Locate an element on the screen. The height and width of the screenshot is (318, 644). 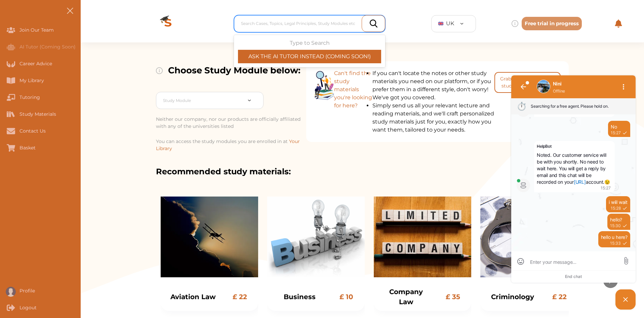
span: i wiil wait is located at coordinates (135, 128).